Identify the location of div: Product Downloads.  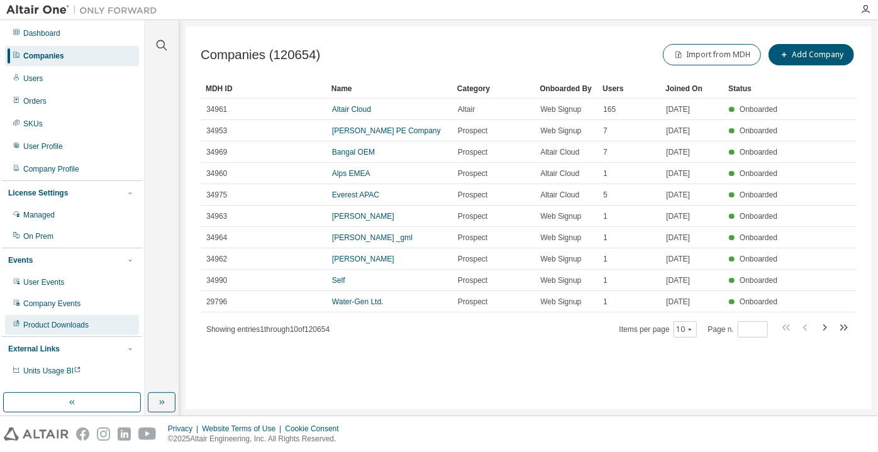
(56, 325).